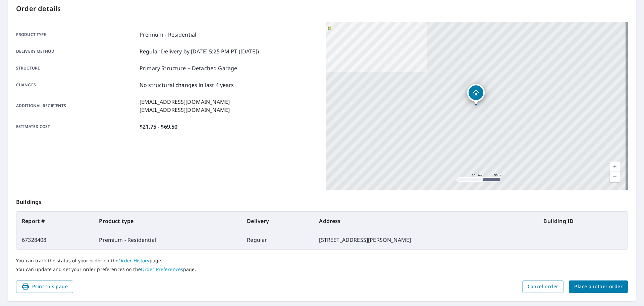 The image size is (644, 306). What do you see at coordinates (187, 85) in the screenshot?
I see `p: No structural changes in last 4 years` at bounding box center [187, 85].